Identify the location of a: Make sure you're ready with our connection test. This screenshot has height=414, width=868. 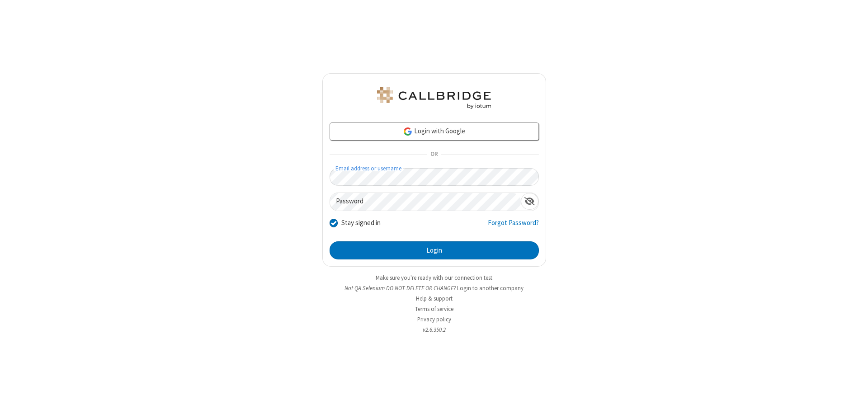
(434, 277).